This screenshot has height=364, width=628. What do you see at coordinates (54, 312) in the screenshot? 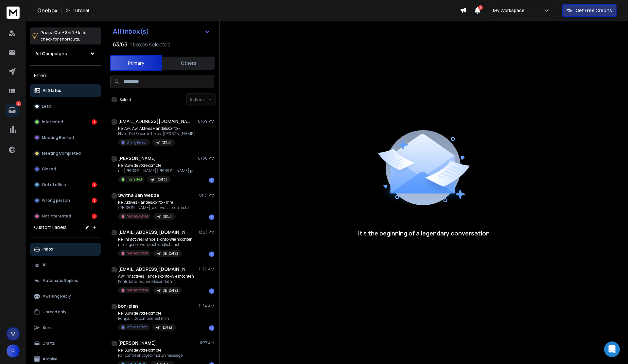
I see `p: Unread only` at bounding box center [54, 312].